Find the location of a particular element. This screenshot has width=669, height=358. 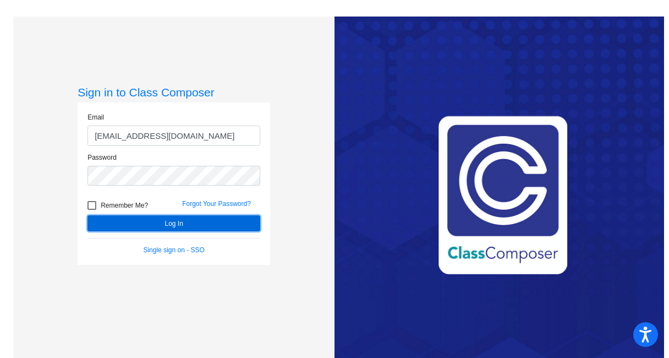

label: Email is located at coordinates (96, 117).